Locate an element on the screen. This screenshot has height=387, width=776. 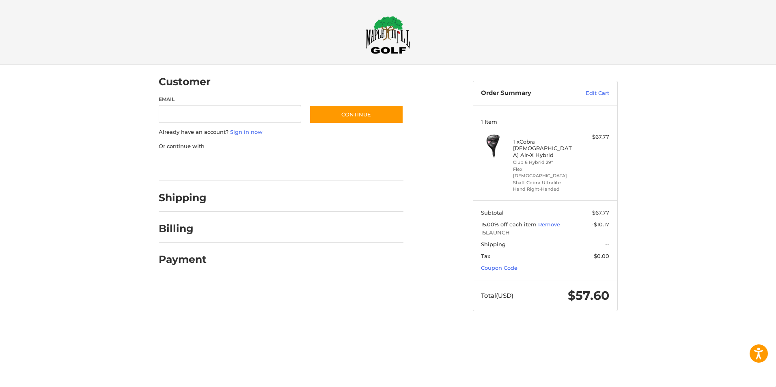
span: Total (USD) is located at coordinates (497, 295).